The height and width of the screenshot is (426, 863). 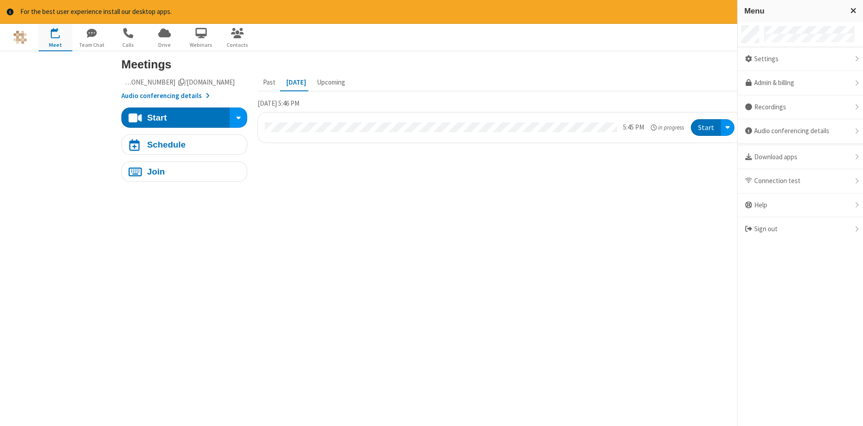 What do you see at coordinates (156, 171) in the screenshot?
I see `div: Join` at bounding box center [156, 171].